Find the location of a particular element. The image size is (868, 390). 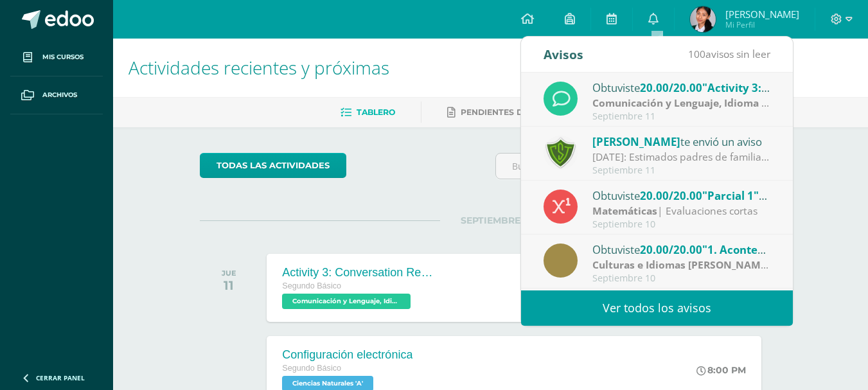

span: 100 is located at coordinates (696, 54).